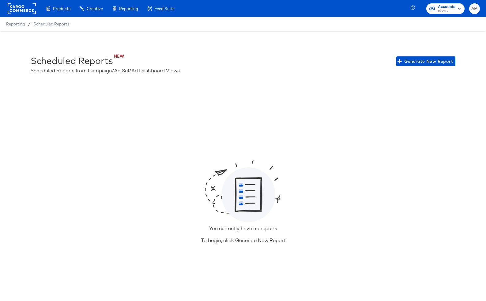 The height and width of the screenshot is (301, 486). What do you see at coordinates (426, 61) in the screenshot?
I see `span: Generate New Report` at bounding box center [426, 61].